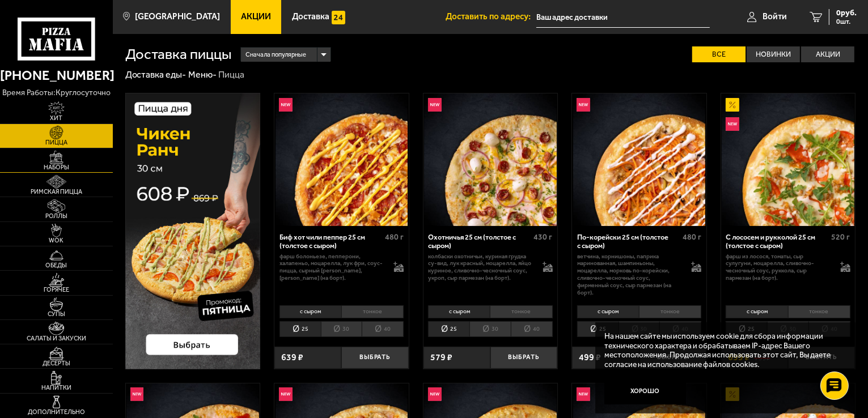 The width and height of the screenshot is (868, 418). Describe the element at coordinates (342, 160) in the screenshot. I see `img: Биф хот чили пеппер 25 см (толстое с сыром)` at that location.